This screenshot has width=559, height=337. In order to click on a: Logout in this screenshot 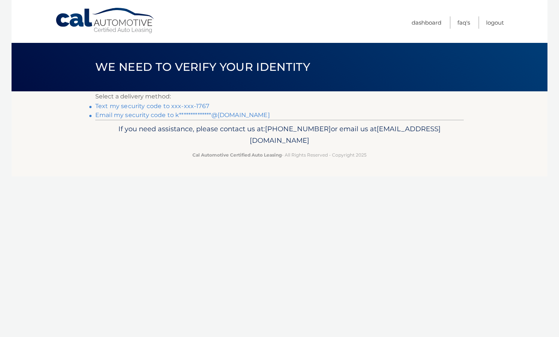, I will do `click(495, 22)`.